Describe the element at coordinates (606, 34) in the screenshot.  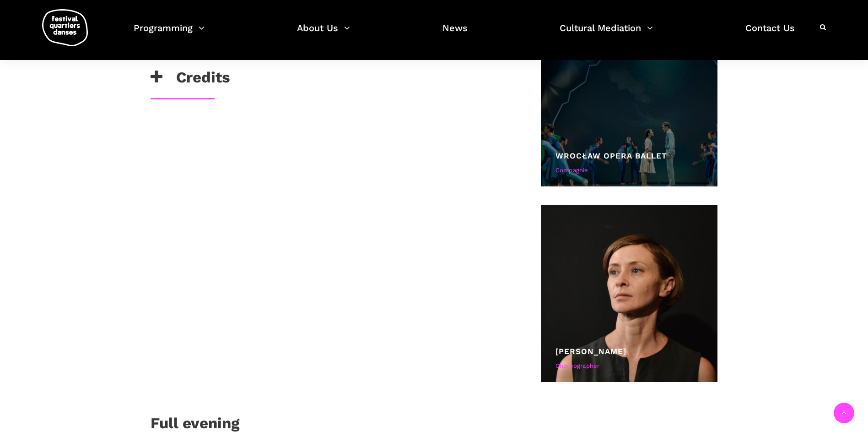
I see `a: Cultural Mediation` at that location.